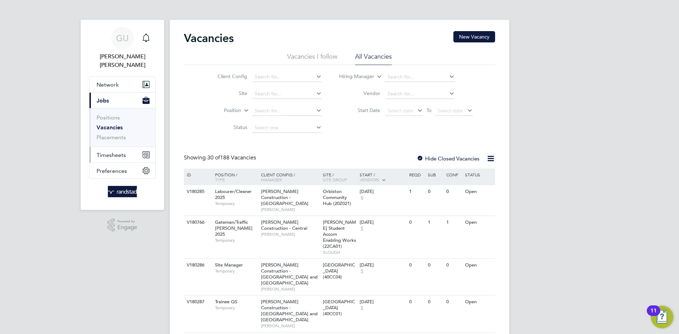 The image size is (679, 334). I want to click on span: Network, so click(108, 85).